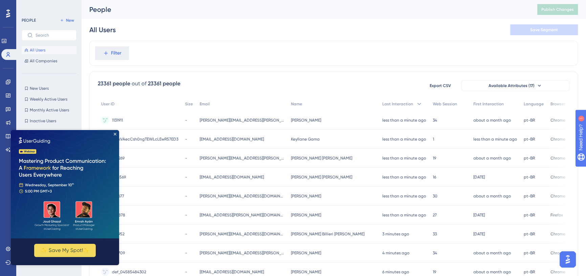  I want to click on div: People, so click(305, 9).